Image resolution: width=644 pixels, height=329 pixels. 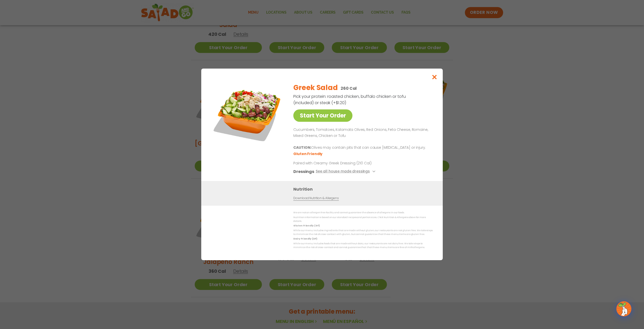 I want to click on strong: Dairy Friendly (DF), so click(x=305, y=239).